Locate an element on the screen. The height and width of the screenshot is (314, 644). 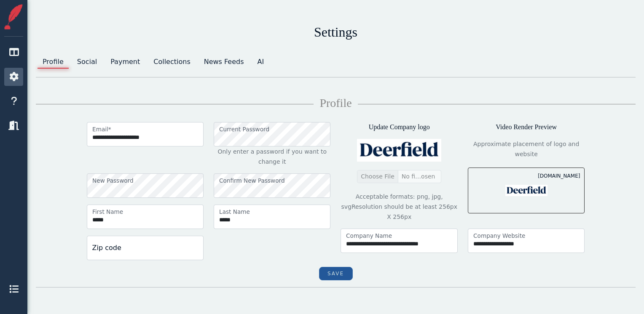
small: Only enter a password if you want to change it is located at coordinates (272, 157).